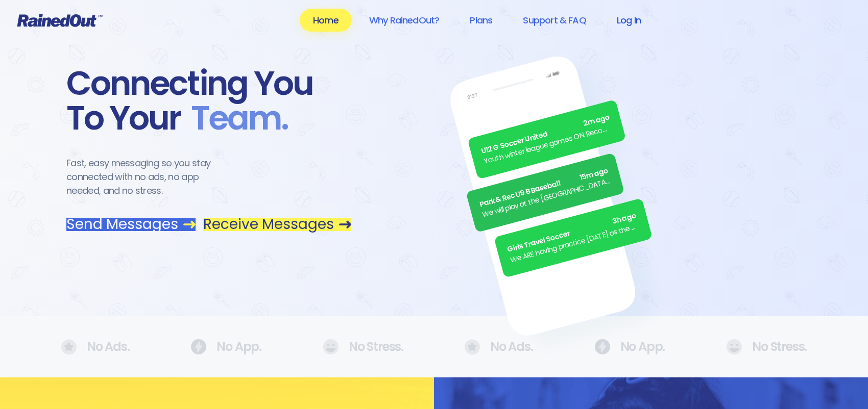  I want to click on span: 2m ago, so click(596, 121).